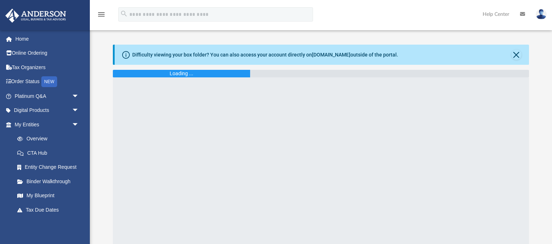 This screenshot has width=552, height=244. Describe the element at coordinates (50, 181) in the screenshot. I see `a: Binder Walkthrough` at that location.